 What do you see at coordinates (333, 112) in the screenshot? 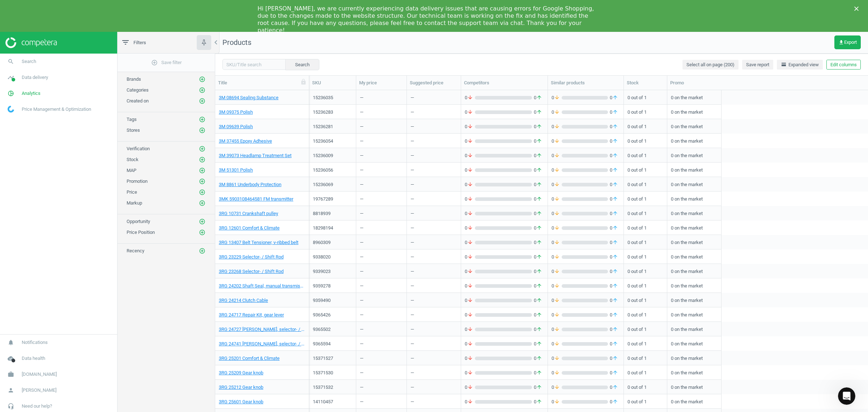
I see `div: 15236283` at bounding box center [333, 112].